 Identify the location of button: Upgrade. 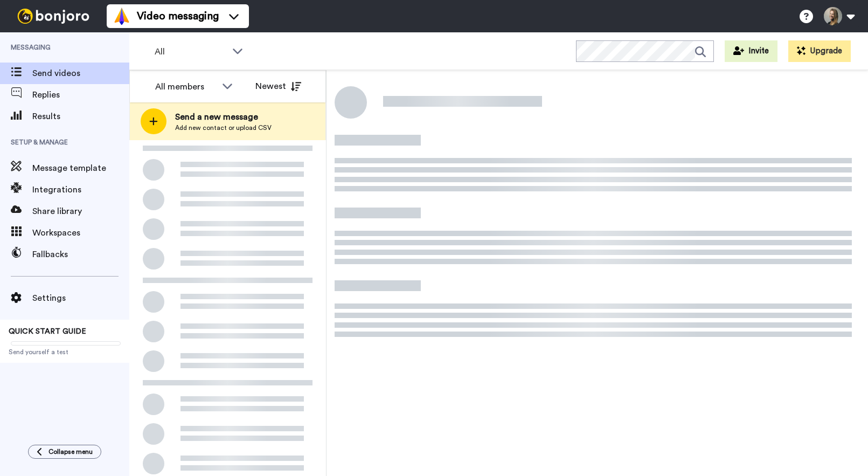
(820, 51).